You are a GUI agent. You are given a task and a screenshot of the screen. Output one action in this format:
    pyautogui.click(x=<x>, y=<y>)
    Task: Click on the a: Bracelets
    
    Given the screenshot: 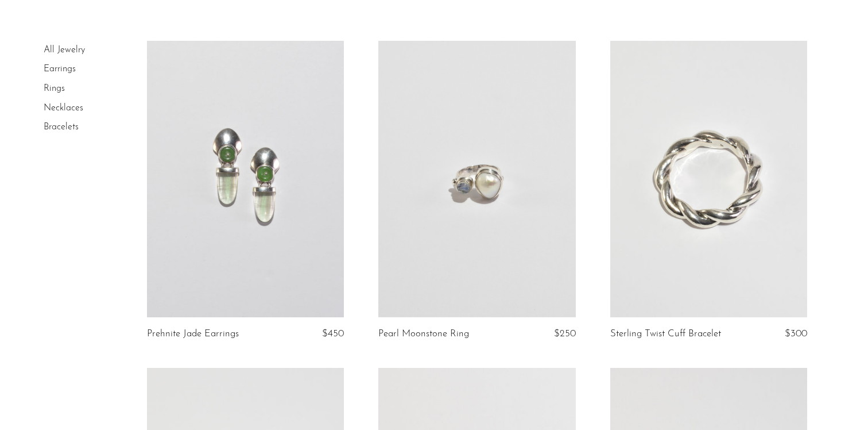 What is the action you would take?
    pyautogui.click(x=61, y=127)
    